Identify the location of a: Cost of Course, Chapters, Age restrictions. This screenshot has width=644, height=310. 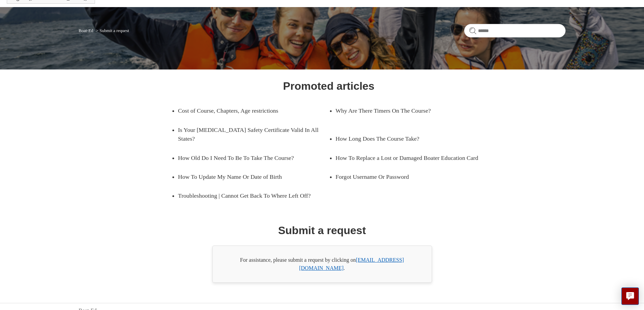
(248, 111).